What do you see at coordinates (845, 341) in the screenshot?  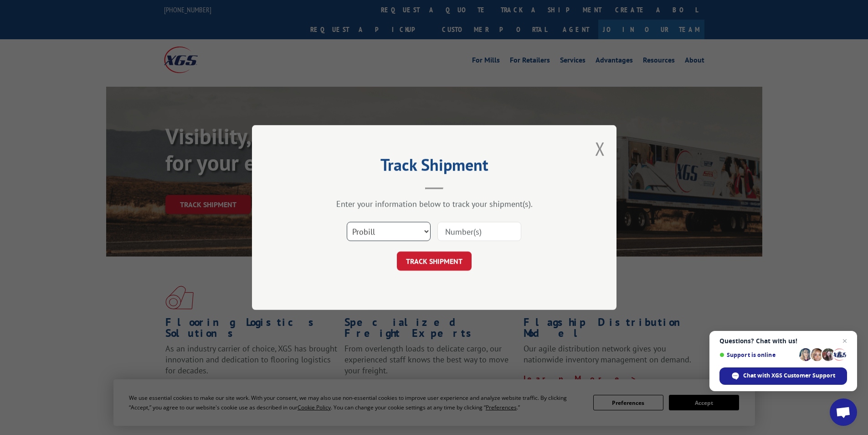 I see `span: Close chat` at bounding box center [845, 341].